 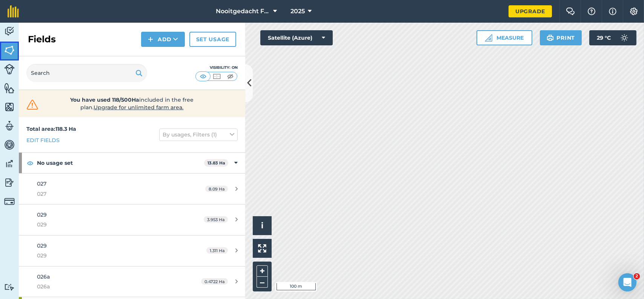 I want to click on h2: Fields, so click(x=42, y=39).